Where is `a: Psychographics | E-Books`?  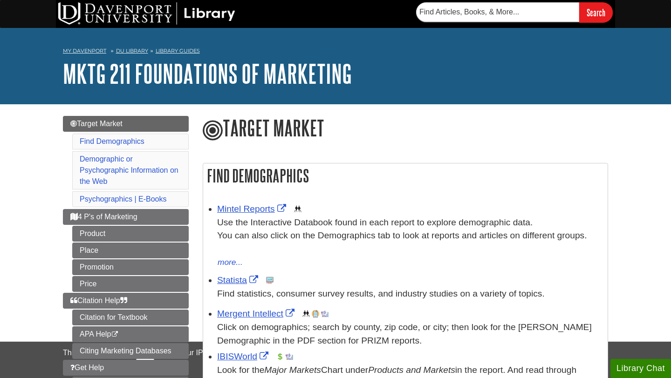 a: Psychographics | E-Books is located at coordinates (123, 199).